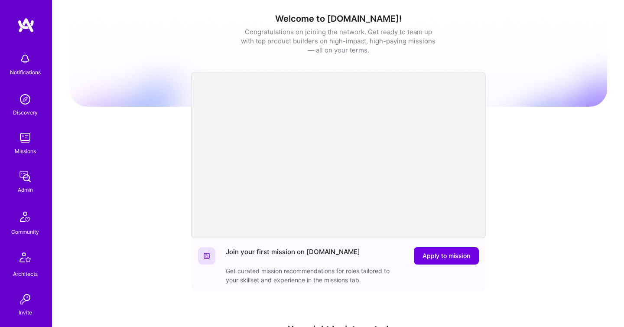 The width and height of the screenshot is (624, 327). I want to click on img: logo, so click(26, 25).